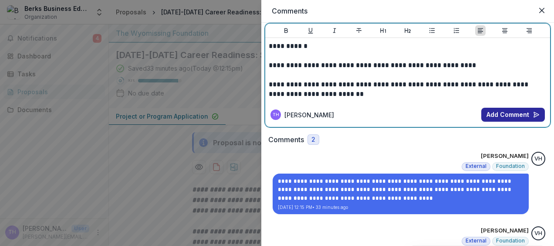  Describe the element at coordinates (334, 30) in the screenshot. I see `button: Italicize` at that location.